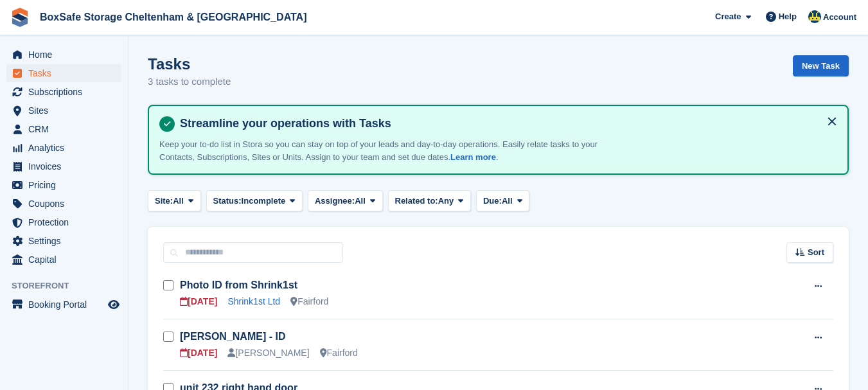 This screenshot has width=868, height=390. What do you see at coordinates (840, 17) in the screenshot?
I see `span: Account` at bounding box center [840, 17].